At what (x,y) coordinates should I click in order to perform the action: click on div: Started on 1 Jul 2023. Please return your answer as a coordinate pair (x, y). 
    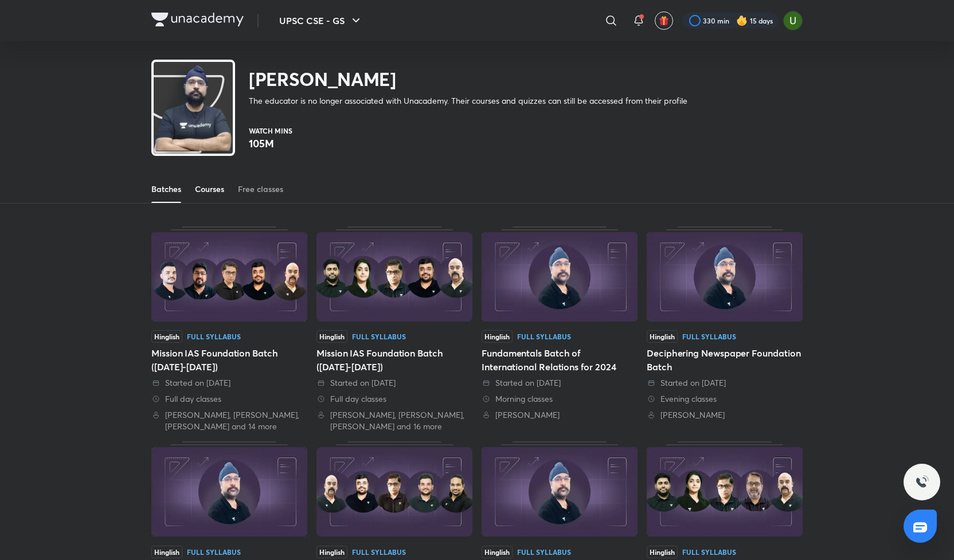
    Looking at the image, I should click on (725, 383).